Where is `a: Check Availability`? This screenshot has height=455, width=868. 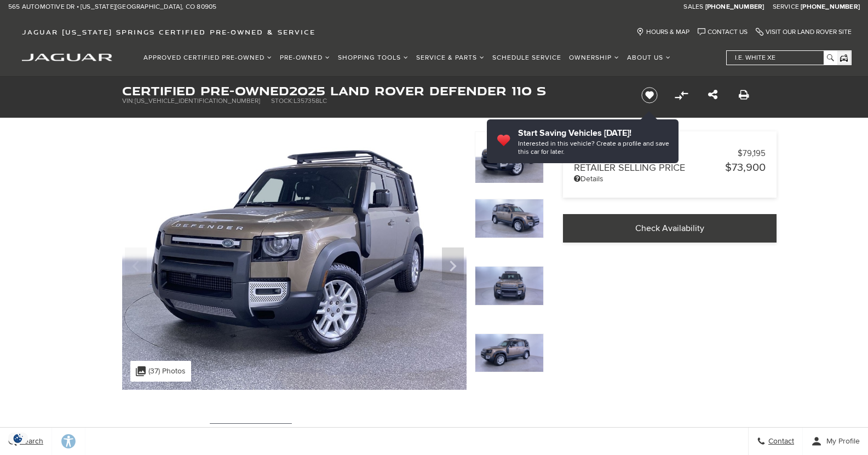
a: Check Availability is located at coordinates (670, 228).